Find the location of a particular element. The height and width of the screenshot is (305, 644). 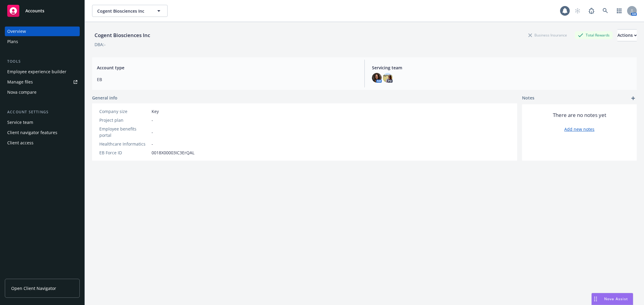

a: Switch app is located at coordinates (619, 11).